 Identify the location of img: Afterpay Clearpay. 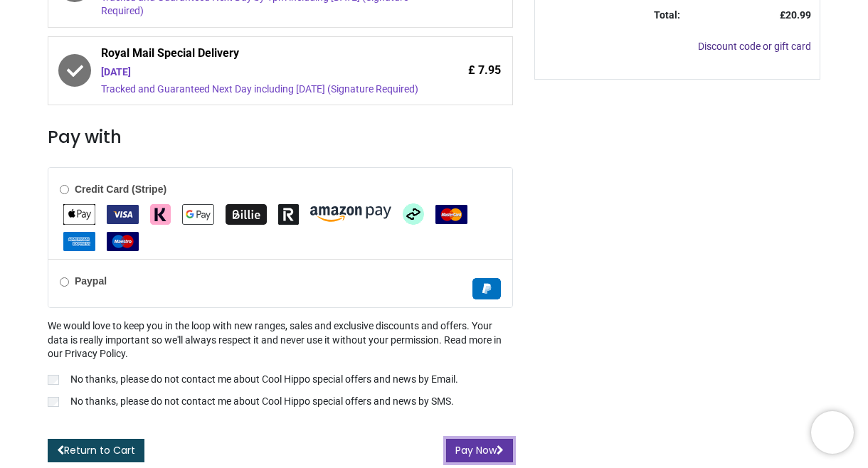
(413, 214).